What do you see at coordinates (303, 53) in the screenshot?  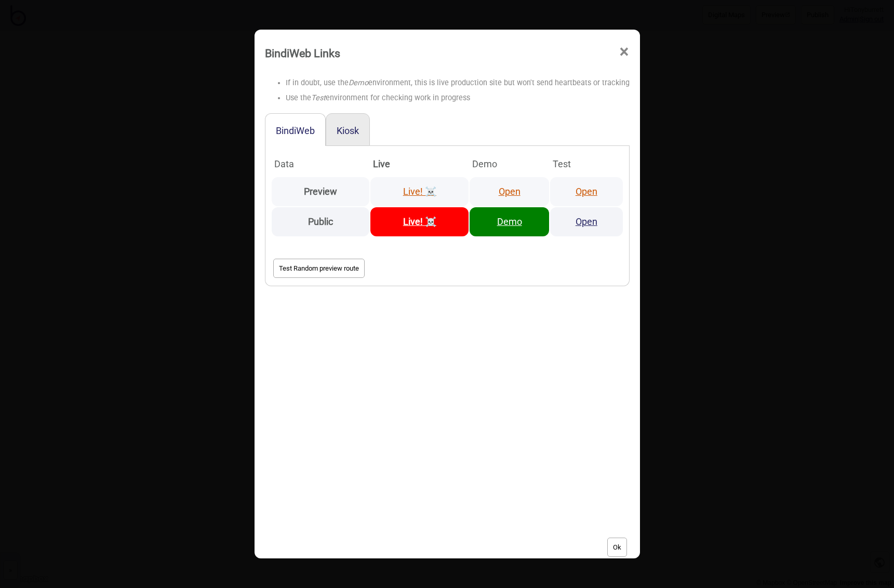 I see `div: BindiWeb Links` at bounding box center [303, 53].